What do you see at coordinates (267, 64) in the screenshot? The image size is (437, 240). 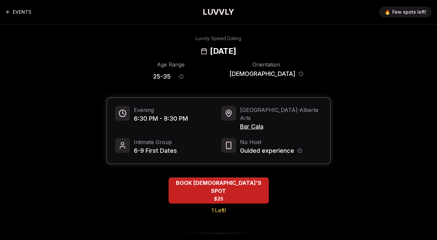 I see `div: Orientation` at bounding box center [267, 64].